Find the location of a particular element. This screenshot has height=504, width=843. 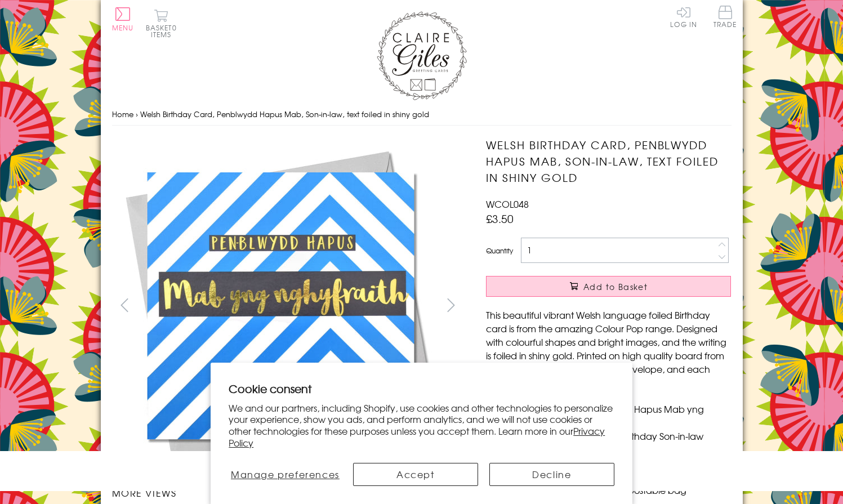

span: Trade is located at coordinates (725, 16).